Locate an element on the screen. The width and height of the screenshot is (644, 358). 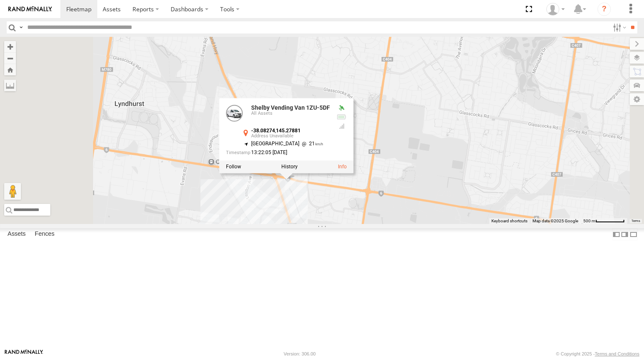
button: Zoom Home is located at coordinates (10, 70).